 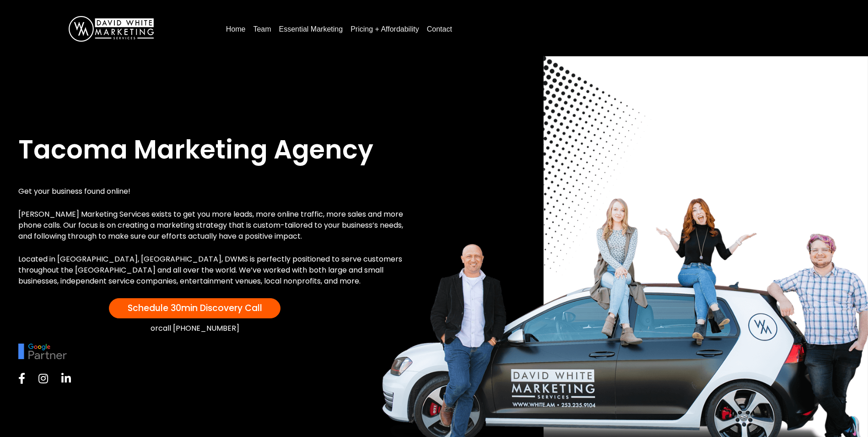 What do you see at coordinates (111, 28) in the screenshot?
I see `picture: DavidWhite-Marketing-Logo` at bounding box center [111, 28].